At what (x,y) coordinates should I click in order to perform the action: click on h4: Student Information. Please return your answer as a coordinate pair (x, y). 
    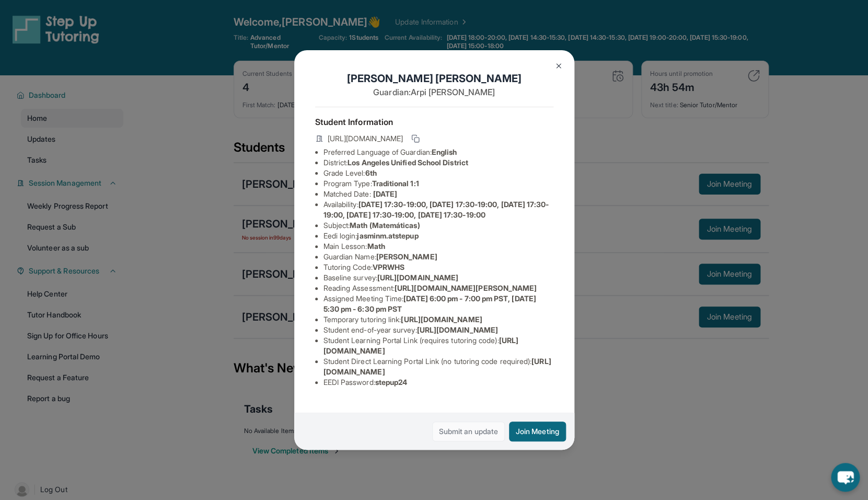
    Looking at the image, I should click on (435, 122).